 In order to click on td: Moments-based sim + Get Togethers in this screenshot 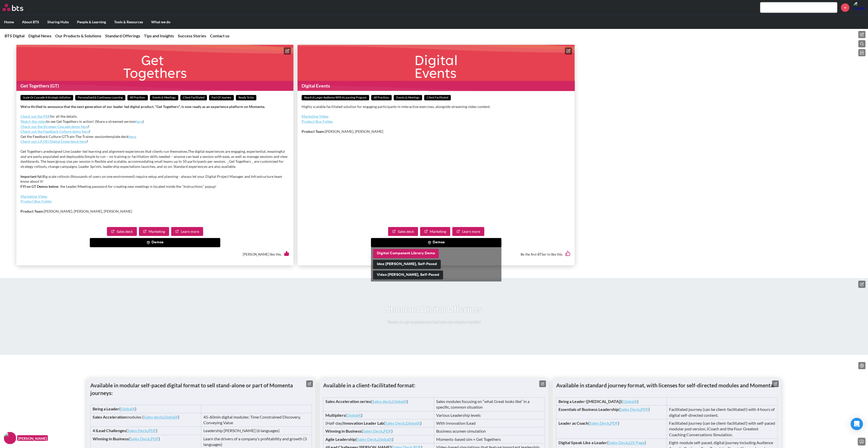, I will do `click(489, 439)`.